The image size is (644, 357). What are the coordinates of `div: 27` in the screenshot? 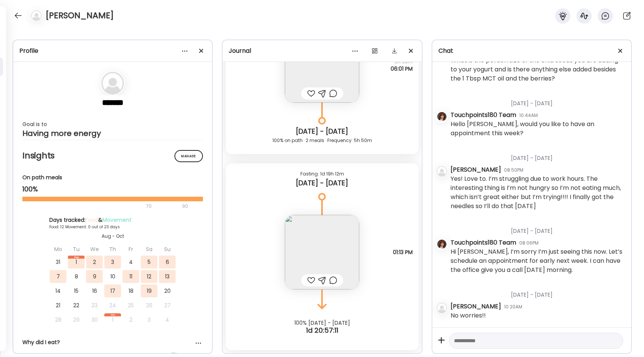 It's located at (167, 305).